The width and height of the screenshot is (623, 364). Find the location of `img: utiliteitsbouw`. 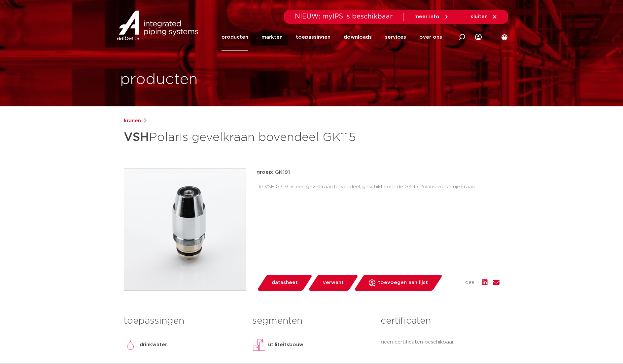

img: utiliteitsbouw is located at coordinates (259, 345).